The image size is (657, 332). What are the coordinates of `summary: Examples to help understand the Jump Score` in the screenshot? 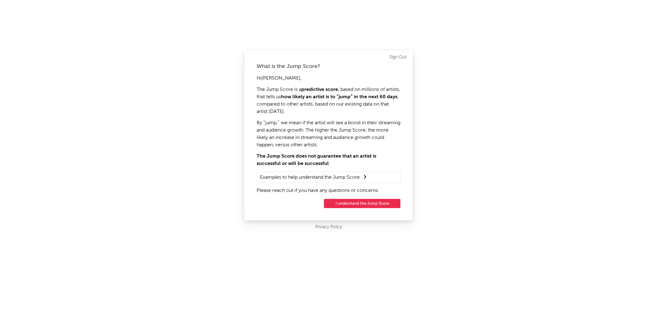 It's located at (329, 177).